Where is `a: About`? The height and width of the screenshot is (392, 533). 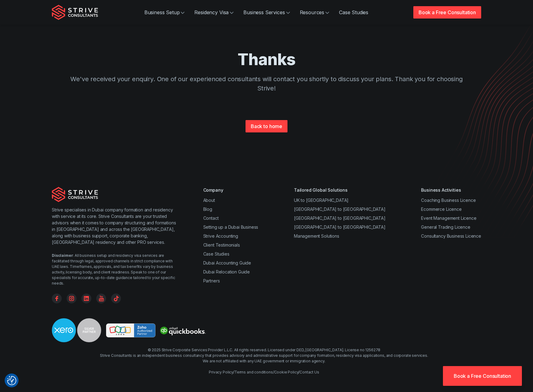
a: About is located at coordinates (209, 200).